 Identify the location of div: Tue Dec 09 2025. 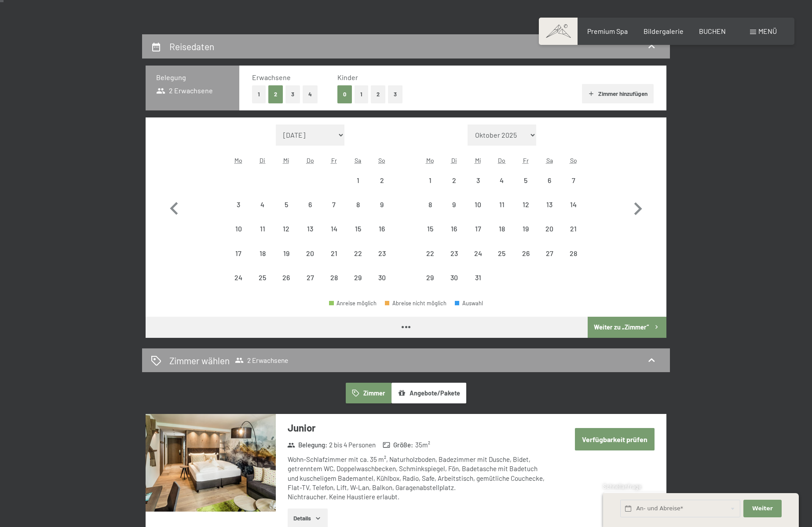
(454, 205).